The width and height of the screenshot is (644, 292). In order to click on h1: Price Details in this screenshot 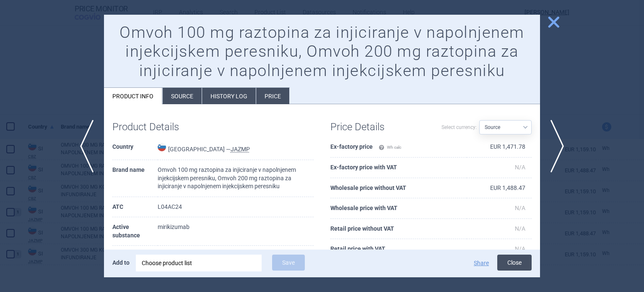, I will do `click(381, 127)`.